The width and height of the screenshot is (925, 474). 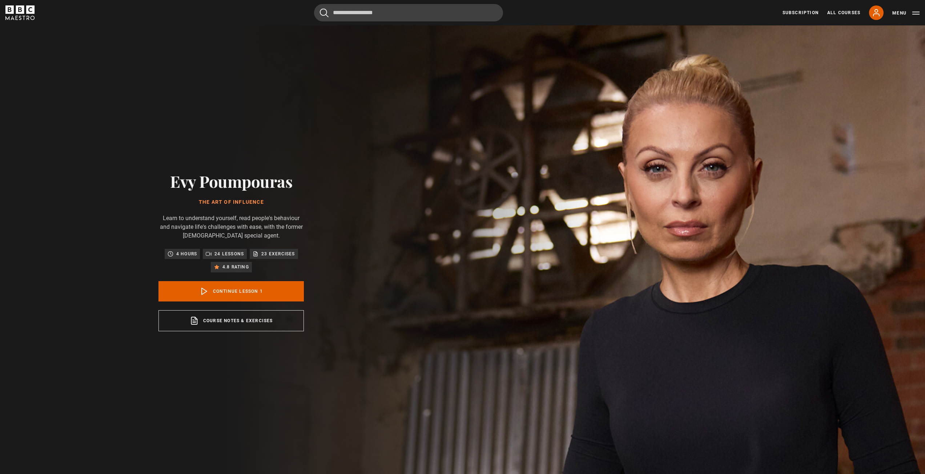 What do you see at coordinates (231, 321) in the screenshot?
I see `a: Course notes & exercises` at bounding box center [231, 321].